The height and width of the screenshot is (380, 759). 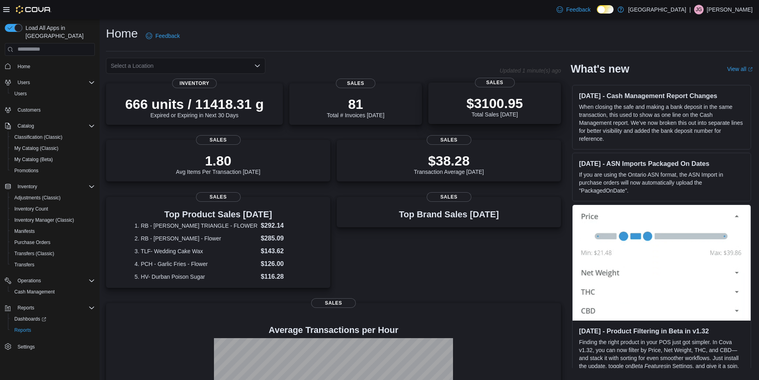 What do you see at coordinates (281, 238) in the screenshot?
I see `dd: $285.09` at bounding box center [281, 238].